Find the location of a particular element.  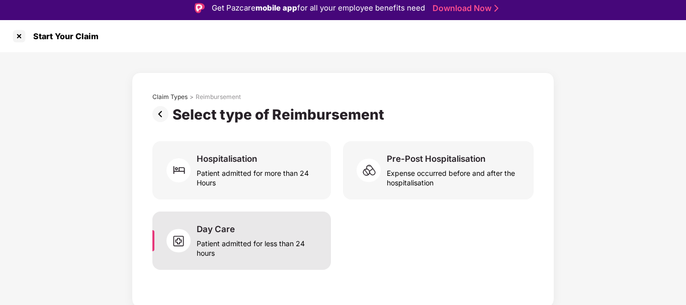

div: Get Pazcare for all your employee benefits need is located at coordinates (318, 8).